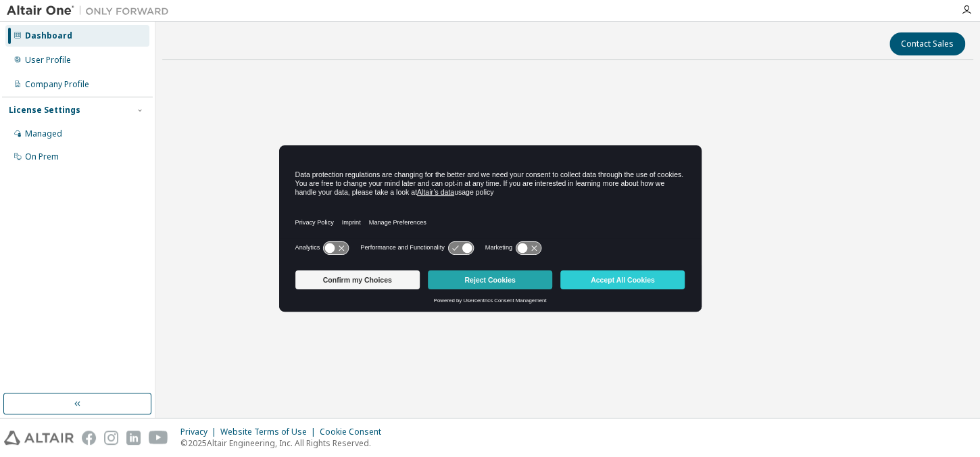 The image size is (980, 457). I want to click on img: linkedin.svg, so click(133, 437).